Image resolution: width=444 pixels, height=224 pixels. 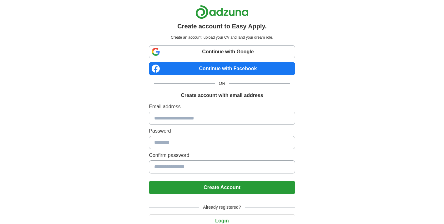 I want to click on img: Adzuna logo, so click(x=222, y=12).